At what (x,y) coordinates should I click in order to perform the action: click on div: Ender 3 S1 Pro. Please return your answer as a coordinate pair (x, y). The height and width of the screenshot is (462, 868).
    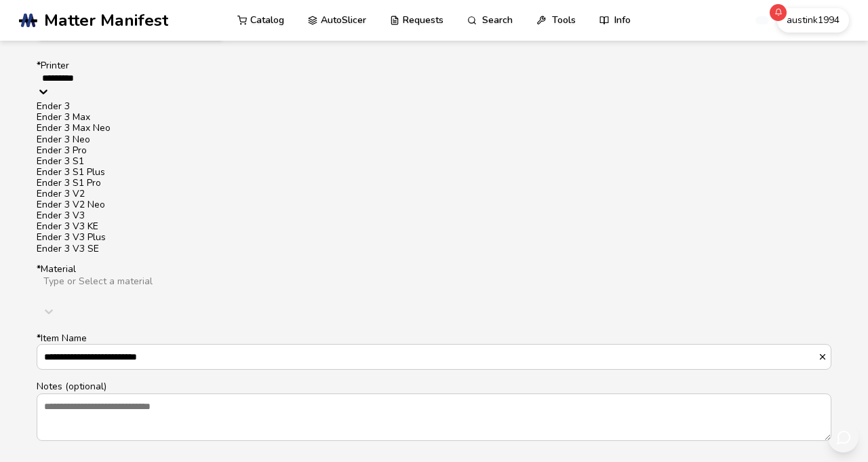
    Looking at the image, I should click on (434, 183).